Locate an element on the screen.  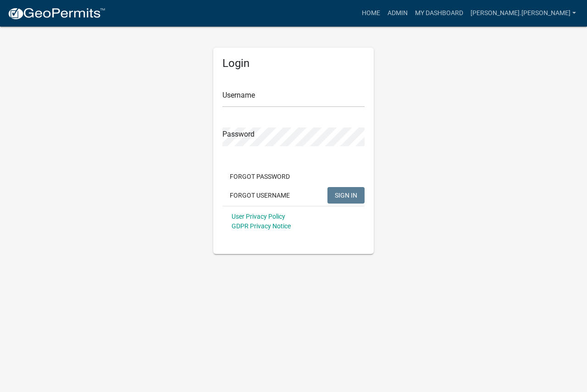
a: User Privacy Policy is located at coordinates (258, 216).